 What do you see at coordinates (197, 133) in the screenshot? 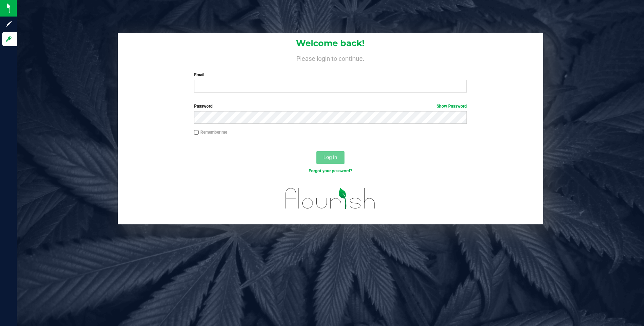
I see `input: Remember me` at bounding box center [197, 133].